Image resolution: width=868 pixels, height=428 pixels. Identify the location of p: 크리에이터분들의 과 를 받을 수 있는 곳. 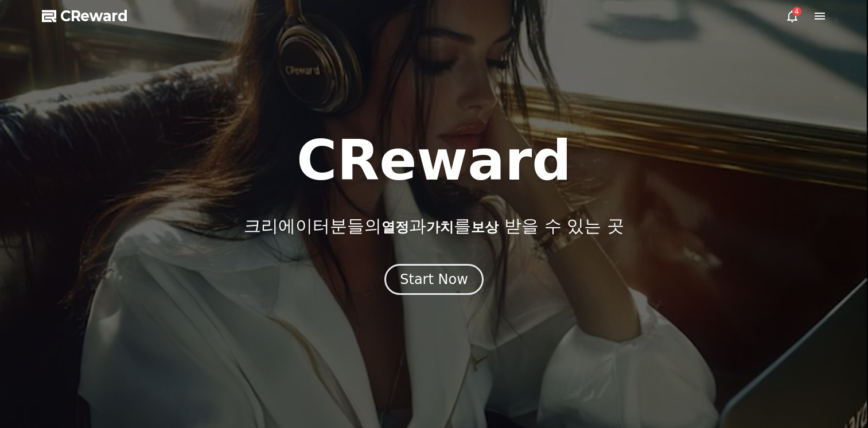
(434, 226).